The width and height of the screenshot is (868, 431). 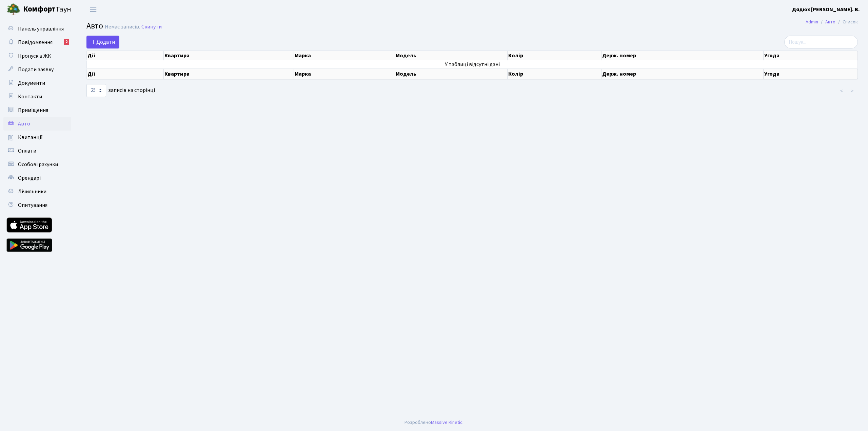 What do you see at coordinates (35, 56) in the screenshot?
I see `span: Пропуск в ЖК` at bounding box center [35, 56].